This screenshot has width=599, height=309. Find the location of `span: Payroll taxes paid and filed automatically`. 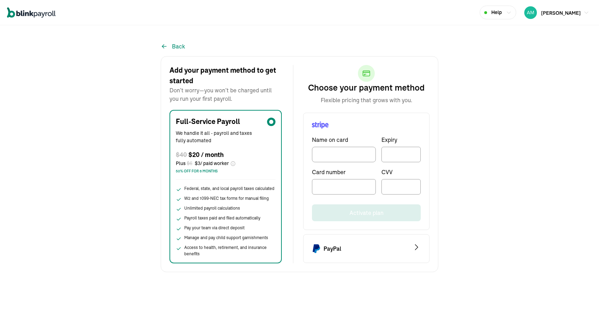

span: Payroll taxes paid and filed automatically is located at coordinates (222, 218).